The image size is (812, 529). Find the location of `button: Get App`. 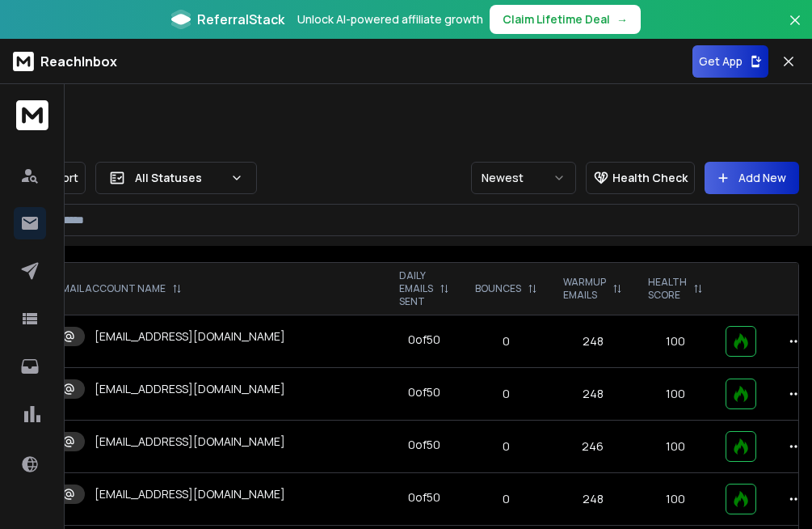

button: Get App is located at coordinates (731, 61).